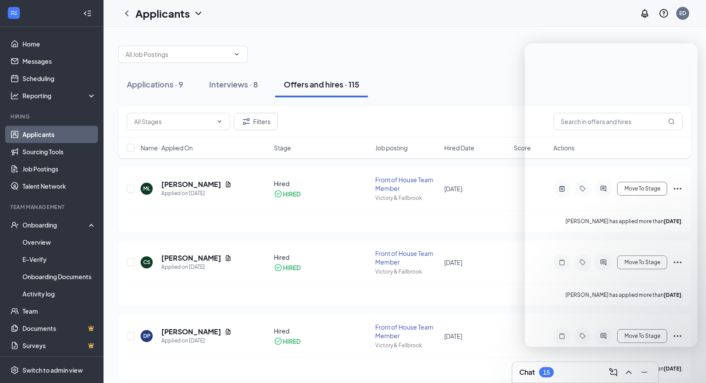 The height and width of the screenshot is (383, 706). What do you see at coordinates (59, 186) in the screenshot?
I see `a: Talent Network` at bounding box center [59, 186].